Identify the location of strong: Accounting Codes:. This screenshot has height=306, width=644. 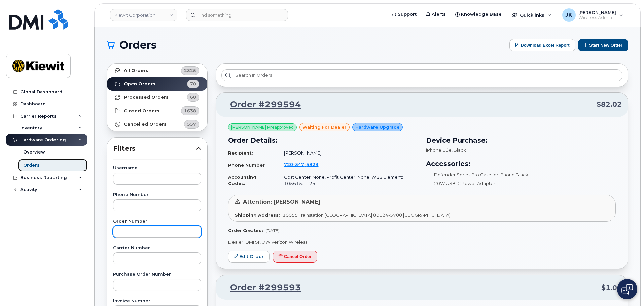
(242, 180).